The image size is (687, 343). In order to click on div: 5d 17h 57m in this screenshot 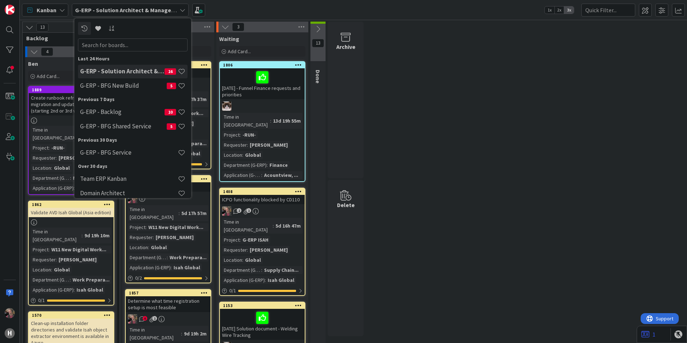, I will do `click(194, 213)`.